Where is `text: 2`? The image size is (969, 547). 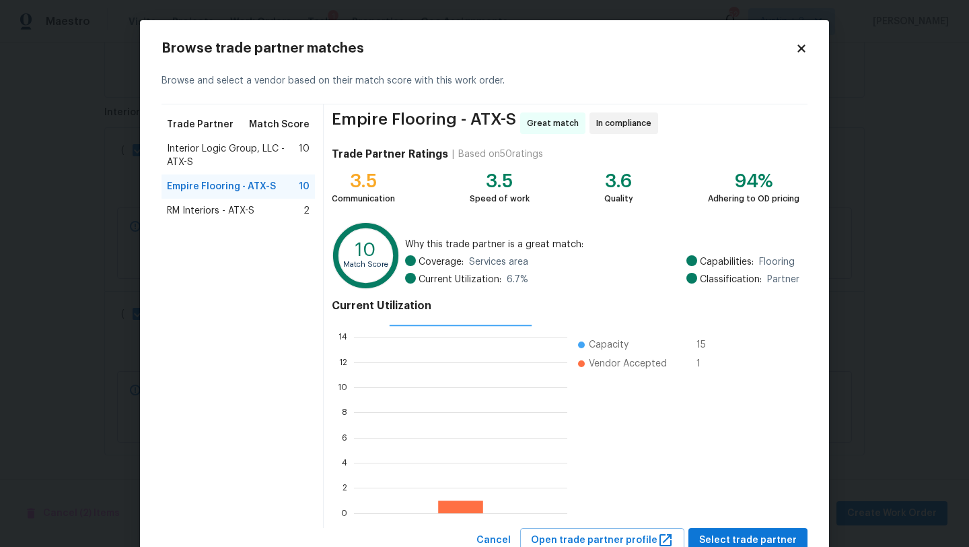
text: 2 is located at coordinates (345, 487).